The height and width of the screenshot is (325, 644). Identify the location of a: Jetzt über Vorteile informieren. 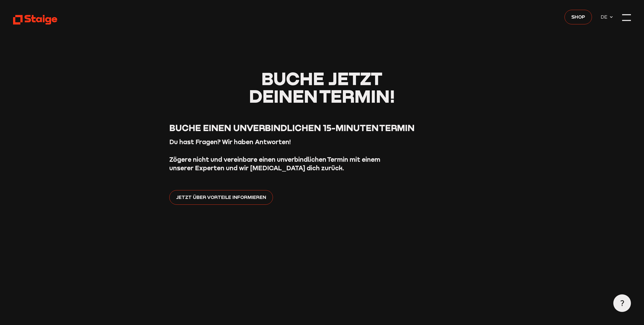
(221, 197).